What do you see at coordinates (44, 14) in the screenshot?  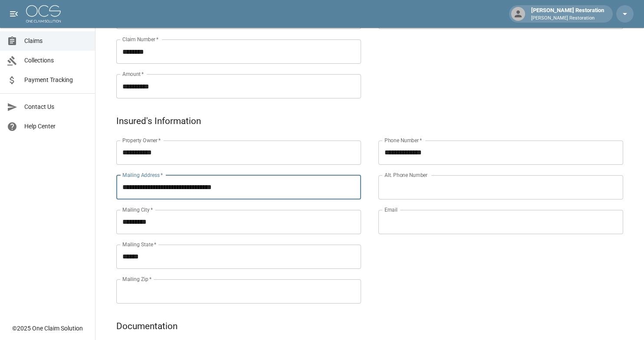 I see `img: ocs-logo-white-transparent.png` at bounding box center [44, 14].